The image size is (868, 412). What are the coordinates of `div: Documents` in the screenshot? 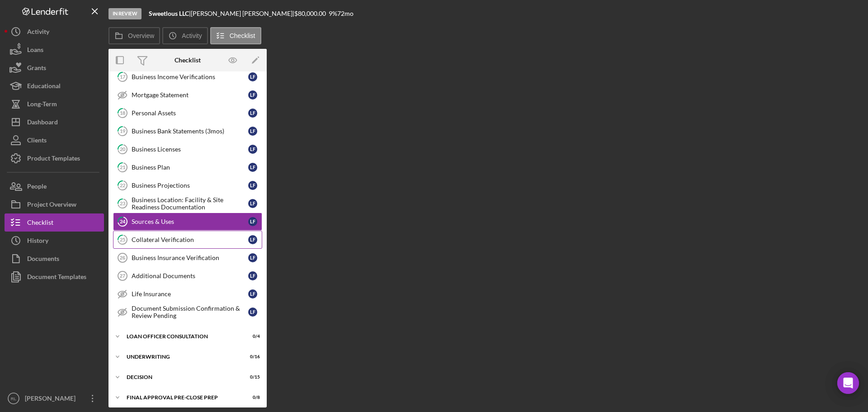 It's located at (43, 259).